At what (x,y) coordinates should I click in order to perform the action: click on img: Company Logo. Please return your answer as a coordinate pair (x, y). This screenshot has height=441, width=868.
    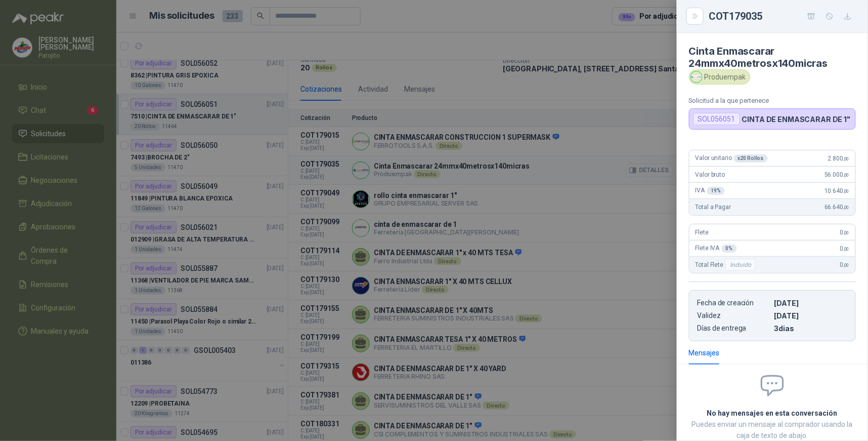
    Looking at the image, I should click on (697, 77).